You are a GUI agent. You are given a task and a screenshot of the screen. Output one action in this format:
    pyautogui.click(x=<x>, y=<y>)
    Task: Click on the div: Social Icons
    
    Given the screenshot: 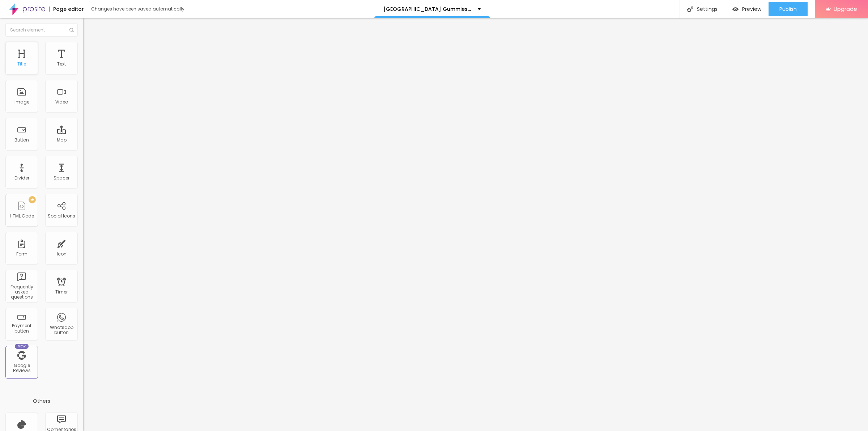 What is the action you would take?
    pyautogui.click(x=61, y=216)
    